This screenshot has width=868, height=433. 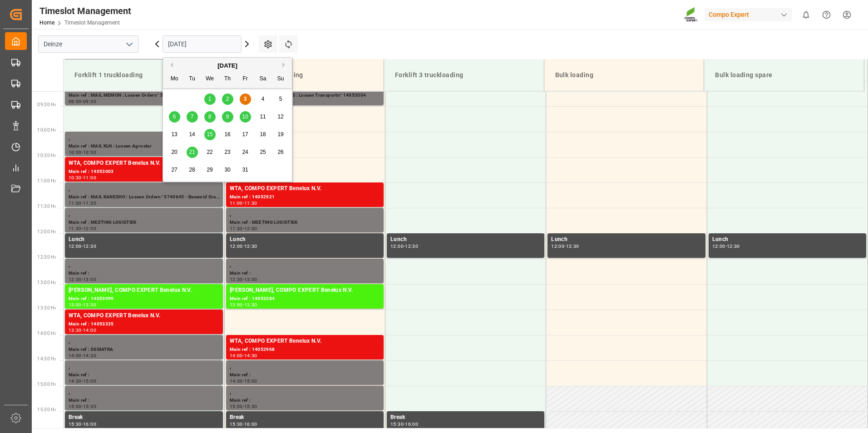 I want to click on div: Bulk loading, so click(x=624, y=75).